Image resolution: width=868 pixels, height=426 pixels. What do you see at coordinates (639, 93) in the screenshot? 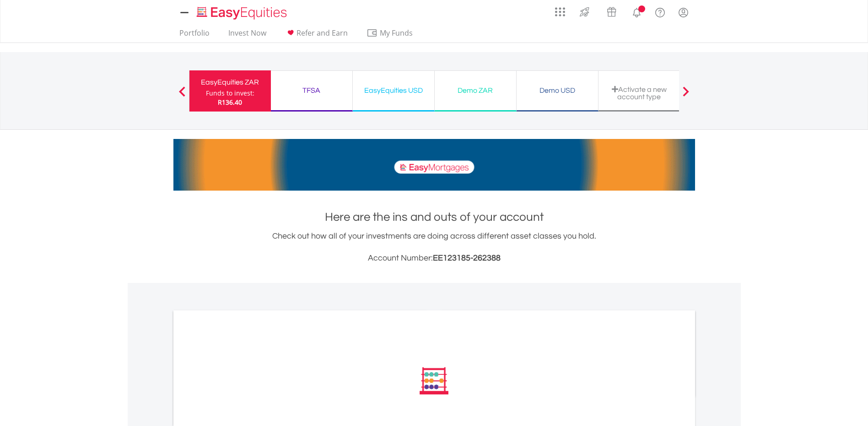
I see `div: Activate a new account type` at bounding box center [639, 93].